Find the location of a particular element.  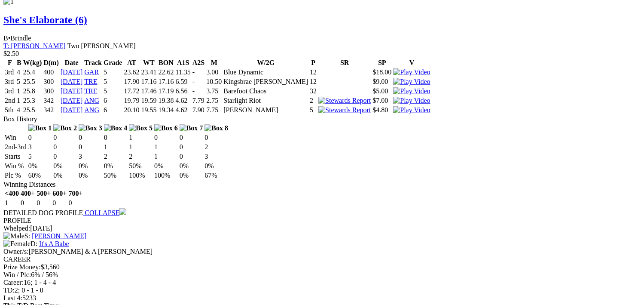

span: Prize Money: is located at coordinates (22, 267).